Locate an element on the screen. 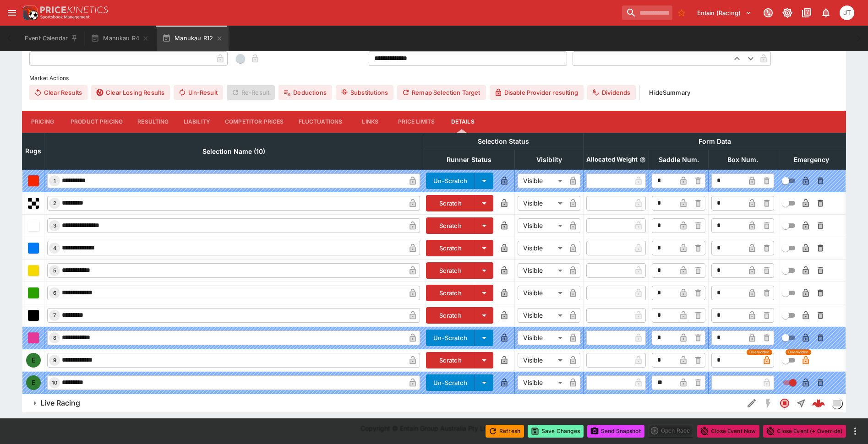 This screenshot has height=444, width=868. th: Selection Status is located at coordinates (503, 141).